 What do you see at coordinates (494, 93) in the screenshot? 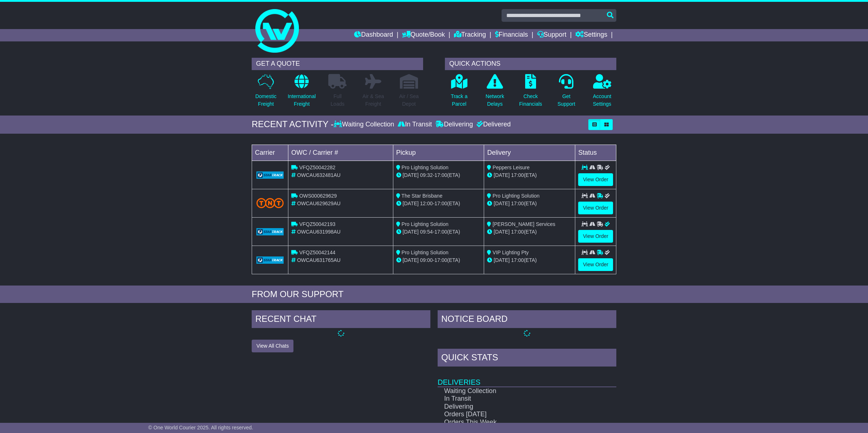
I see `a: NetworkDelays` at bounding box center [494, 93].